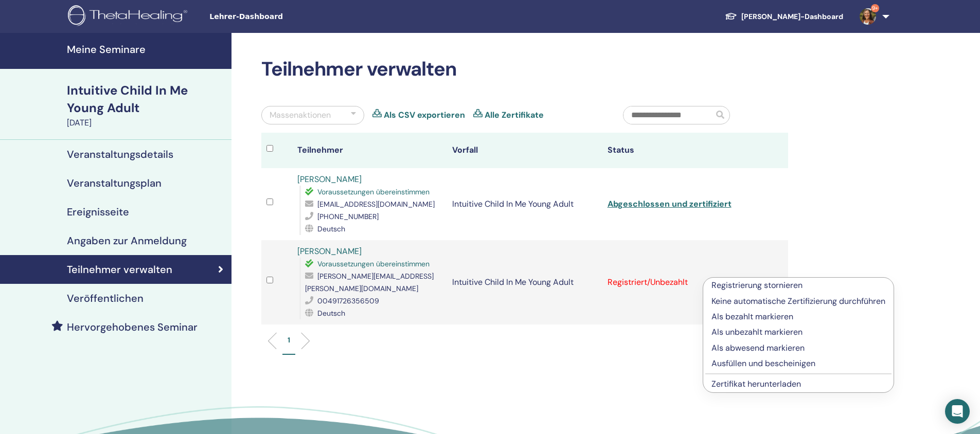  What do you see at coordinates (514, 115) in the screenshot?
I see `a: Alle Zertifikate` at bounding box center [514, 115].